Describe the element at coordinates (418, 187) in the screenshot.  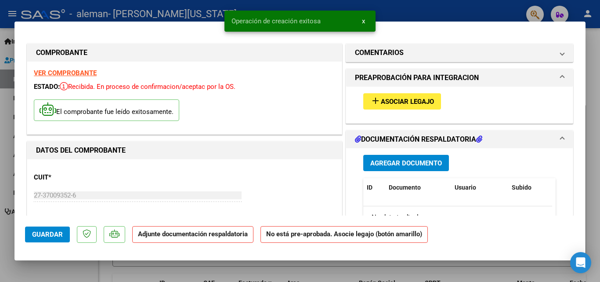
I see `datatable-header-cell: Documento` at that location.